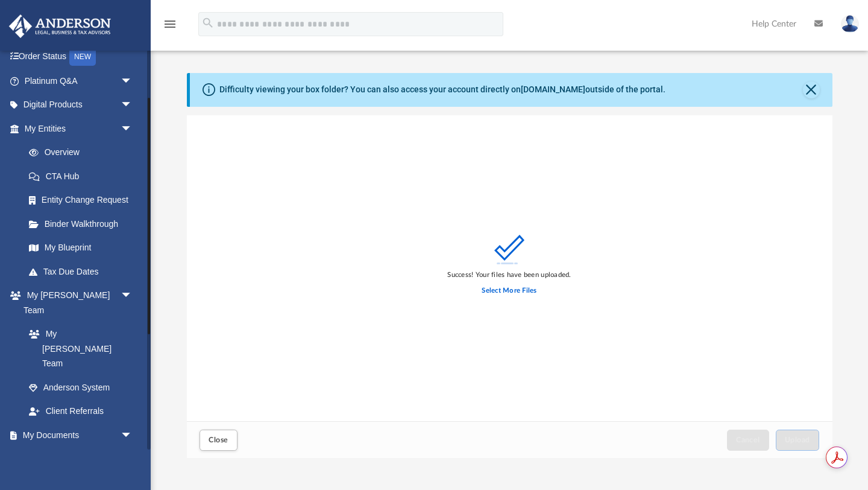  Describe the element at coordinates (170, 24) in the screenshot. I see `i: menu` at that location.